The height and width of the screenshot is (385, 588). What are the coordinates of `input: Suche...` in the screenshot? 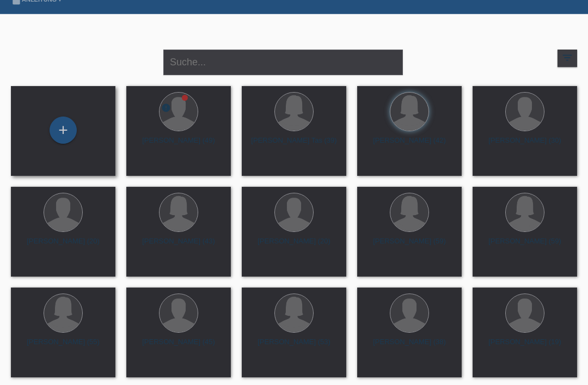 It's located at (283, 62).